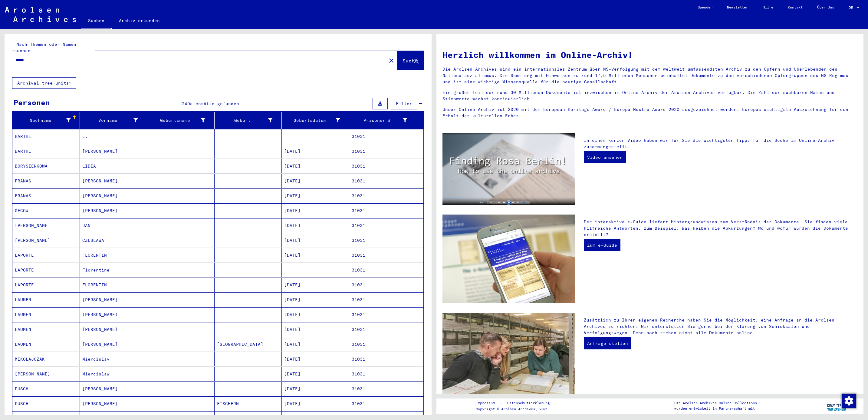 The height and width of the screenshot is (420, 868). What do you see at coordinates (837, 406) in the screenshot?
I see `img: yv_logo.png` at bounding box center [837, 406].